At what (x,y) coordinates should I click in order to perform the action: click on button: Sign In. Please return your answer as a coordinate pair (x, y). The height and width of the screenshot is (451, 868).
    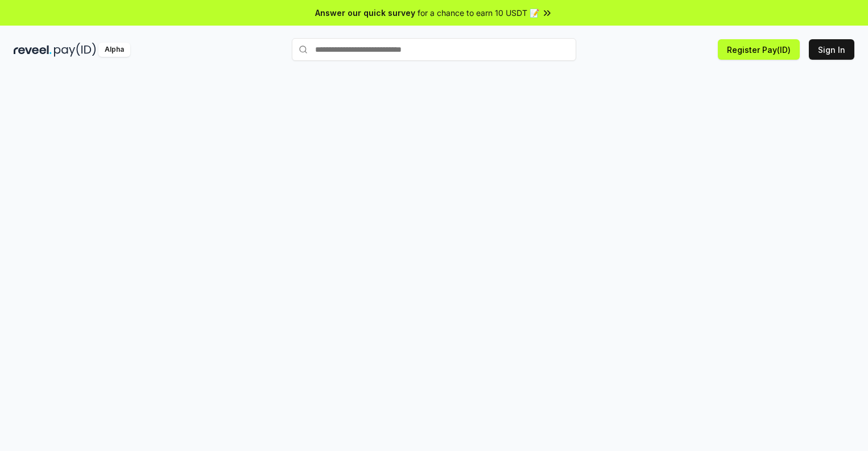
    Looking at the image, I should click on (831, 49).